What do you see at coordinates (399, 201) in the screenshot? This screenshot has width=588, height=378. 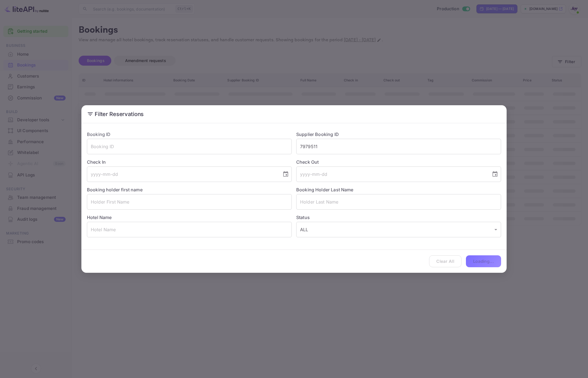 I see `input: Holder Last Name` at bounding box center [399, 201].